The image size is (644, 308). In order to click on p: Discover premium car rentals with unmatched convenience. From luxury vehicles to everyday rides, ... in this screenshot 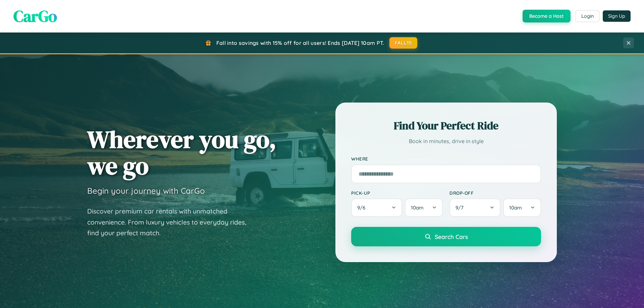, I will do `click(171, 222)`.